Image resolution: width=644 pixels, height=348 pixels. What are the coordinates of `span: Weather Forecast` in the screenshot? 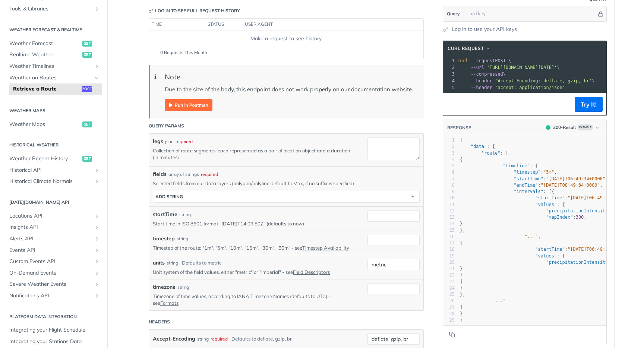 It's located at (45, 44).